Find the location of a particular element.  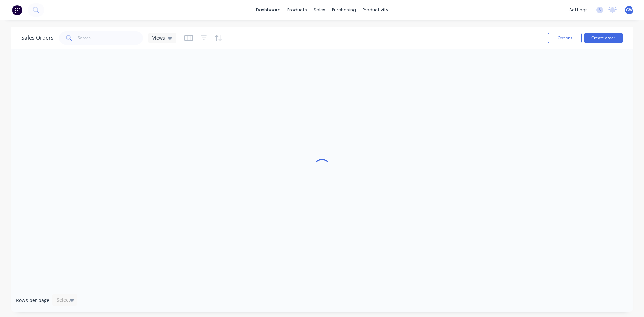

span: Rows per page is located at coordinates (32, 300).